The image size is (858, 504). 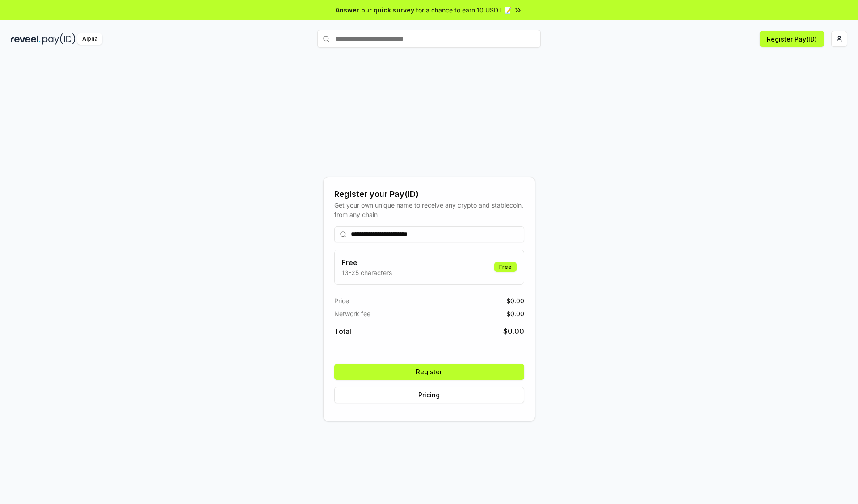 I want to click on p: 13-25 characters, so click(x=367, y=273).